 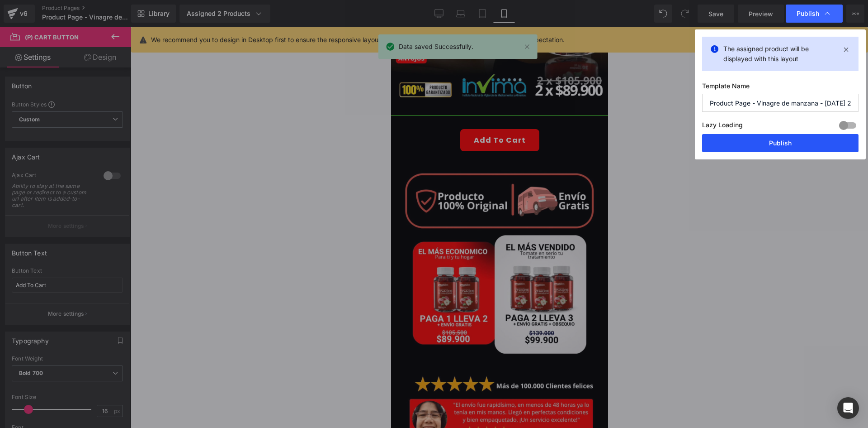 I want to click on span: Add To Cart, so click(x=108, y=112).